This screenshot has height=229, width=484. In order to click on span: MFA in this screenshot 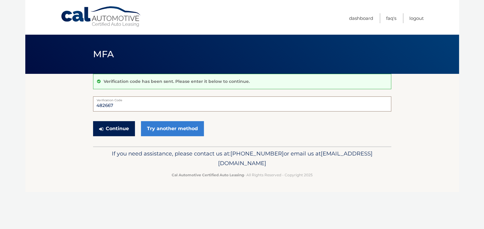, I will do `click(104, 54)`.